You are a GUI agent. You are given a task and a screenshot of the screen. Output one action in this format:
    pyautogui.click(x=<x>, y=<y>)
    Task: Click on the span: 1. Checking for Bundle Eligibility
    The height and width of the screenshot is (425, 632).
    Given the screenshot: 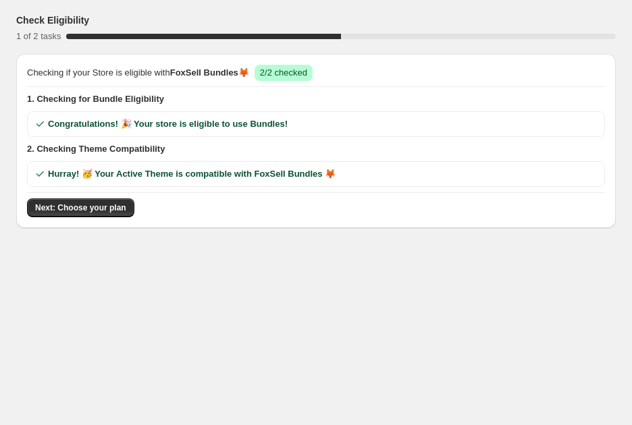 What is the action you would take?
    pyautogui.click(x=316, y=99)
    